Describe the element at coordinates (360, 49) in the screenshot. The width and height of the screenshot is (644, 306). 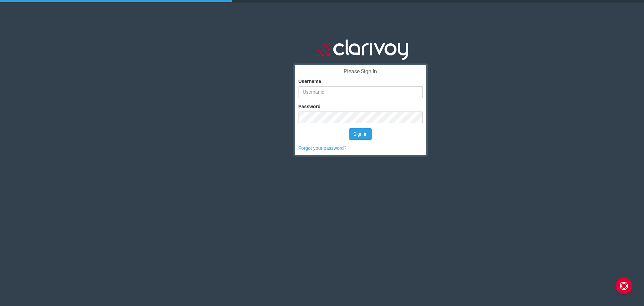
I see `img: clarivoy_whitetext_transbg.svg` at that location.